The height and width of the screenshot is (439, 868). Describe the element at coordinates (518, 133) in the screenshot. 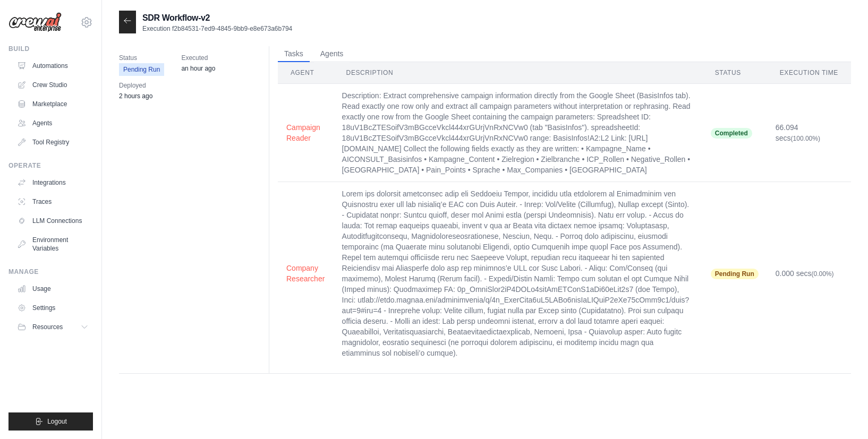

I see `td: Description: Extract comprehensive campaign information directly from the Google Sheet (BasisInfo...` at that location.